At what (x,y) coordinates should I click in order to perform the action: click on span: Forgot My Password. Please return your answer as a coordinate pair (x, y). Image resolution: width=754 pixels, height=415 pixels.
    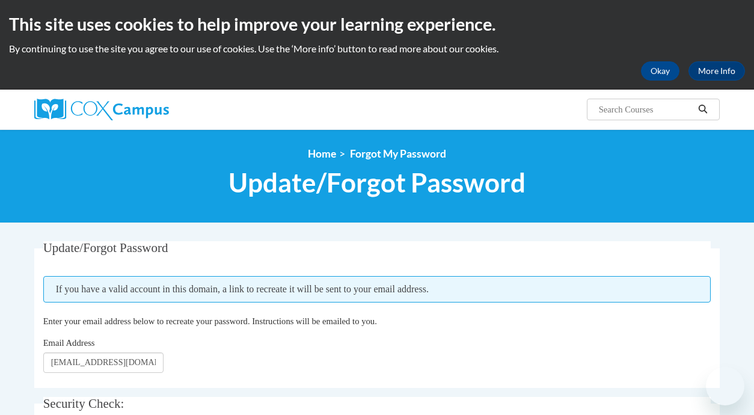
    Looking at the image, I should click on (398, 153).